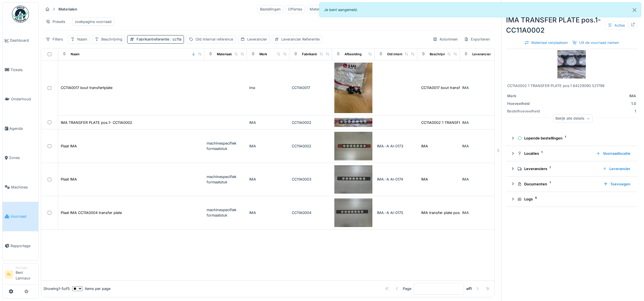  Describe the element at coordinates (396, 146) in the screenshot. I see `div: IMA.-A Al-0173` at that location.